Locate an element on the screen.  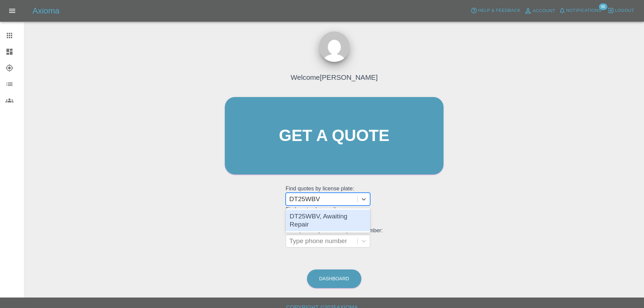
grid: Find quotes by customer phone number: is located at coordinates (334, 237).